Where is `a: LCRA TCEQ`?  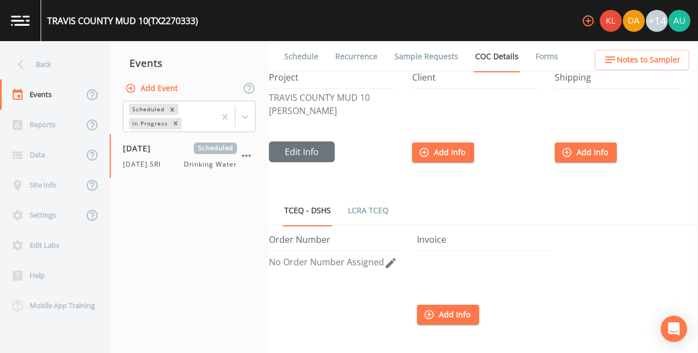
a: LCRA TCEQ is located at coordinates (368, 211).